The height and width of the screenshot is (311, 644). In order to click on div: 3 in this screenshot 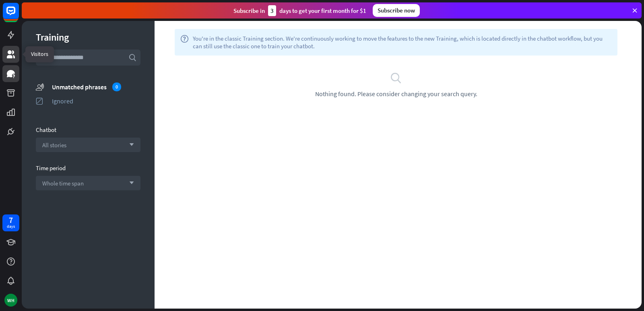, I will do `click(272, 10)`.